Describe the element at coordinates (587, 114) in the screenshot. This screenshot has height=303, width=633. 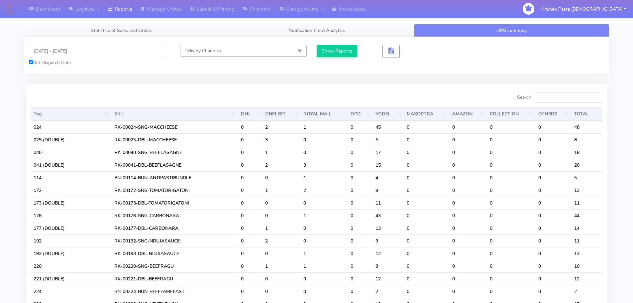
I see `th: TOTAL : activate to sort column ascending` at that location.